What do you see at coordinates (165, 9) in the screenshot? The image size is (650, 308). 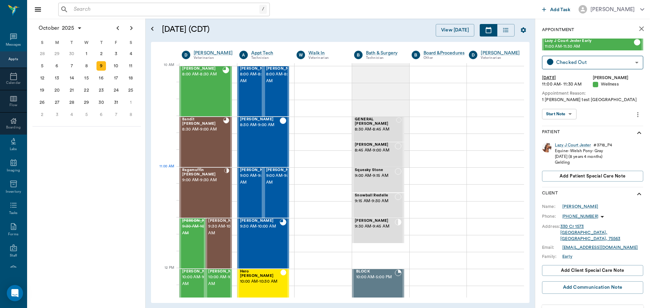 I see `input: Search` at bounding box center [165, 9].